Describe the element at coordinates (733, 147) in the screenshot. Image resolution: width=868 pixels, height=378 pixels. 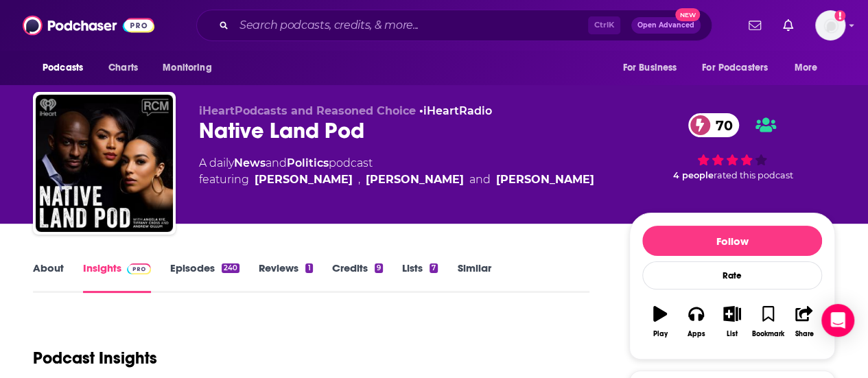
I see `div: 70 4 peoplerated this podcast` at that location.